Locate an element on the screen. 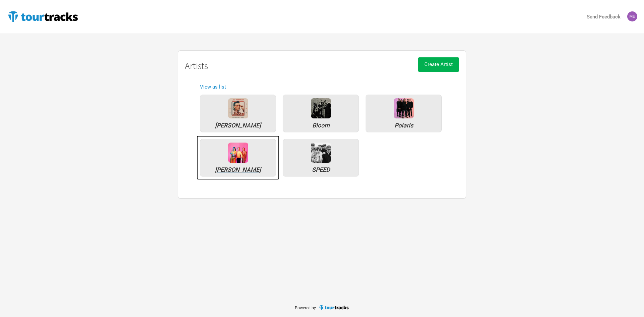 The image size is (644, 317). a: Create Artist is located at coordinates (438, 64).